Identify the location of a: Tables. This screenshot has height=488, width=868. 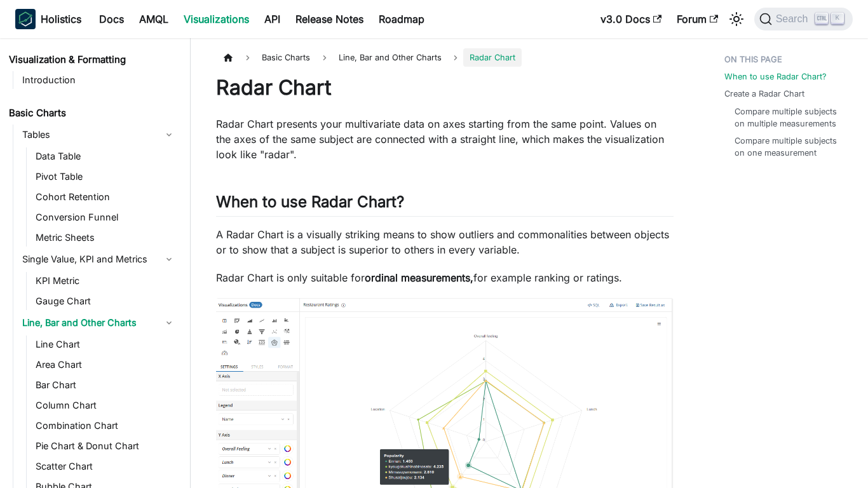
(98, 135).